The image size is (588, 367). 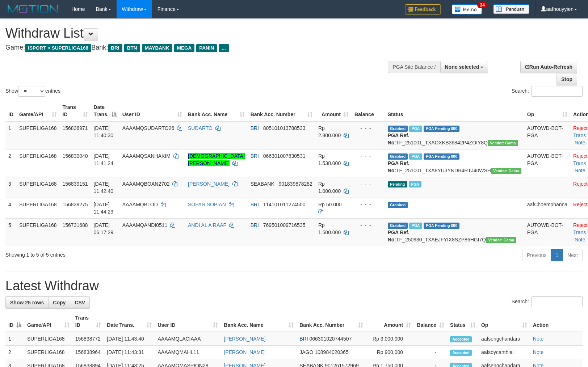 What do you see at coordinates (11, 233) in the screenshot?
I see `td: 5` at bounding box center [11, 233].